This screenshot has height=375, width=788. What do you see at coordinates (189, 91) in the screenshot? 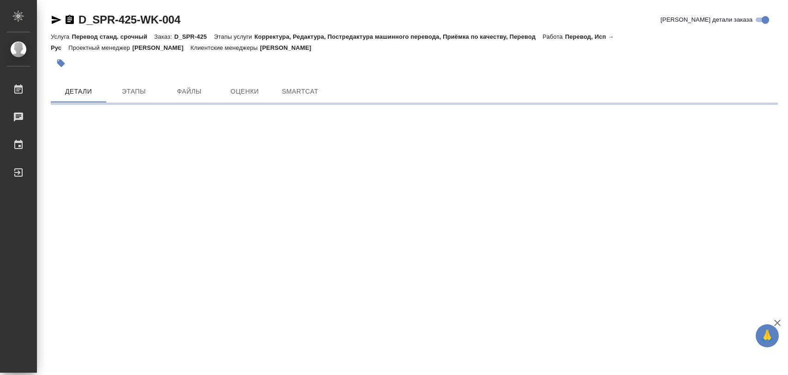
I see `span: Файлы` at bounding box center [189, 91].